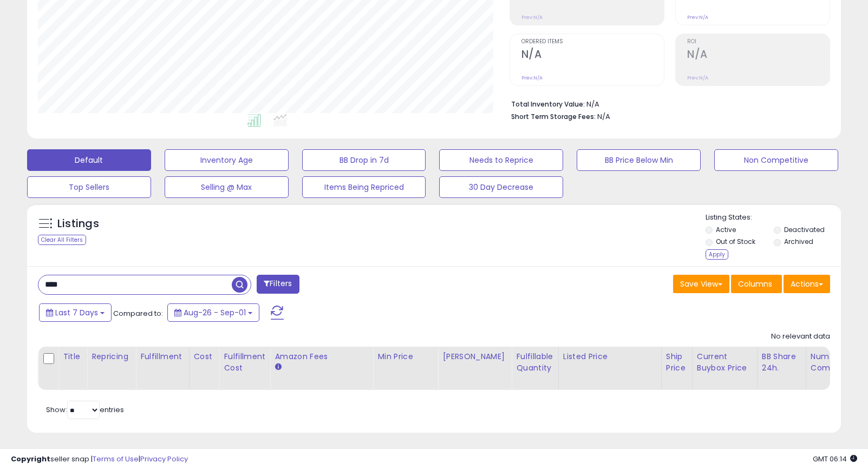 This screenshot has width=868, height=470. Describe the element at coordinates (593, 42) in the screenshot. I see `span: Ordered Items` at that location.